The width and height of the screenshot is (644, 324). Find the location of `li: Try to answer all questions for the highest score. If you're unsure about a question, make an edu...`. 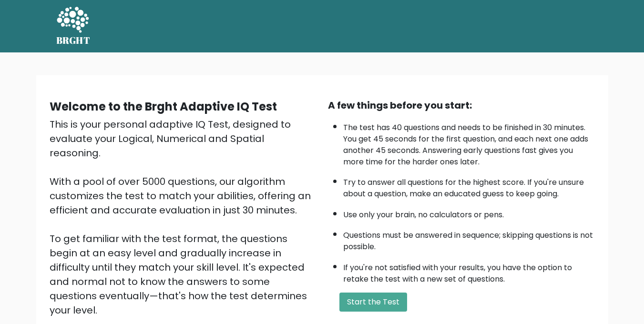

li: Try to answer all questions for the highest score. If you're unsure about a question, make an edu... is located at coordinates (469, 186).